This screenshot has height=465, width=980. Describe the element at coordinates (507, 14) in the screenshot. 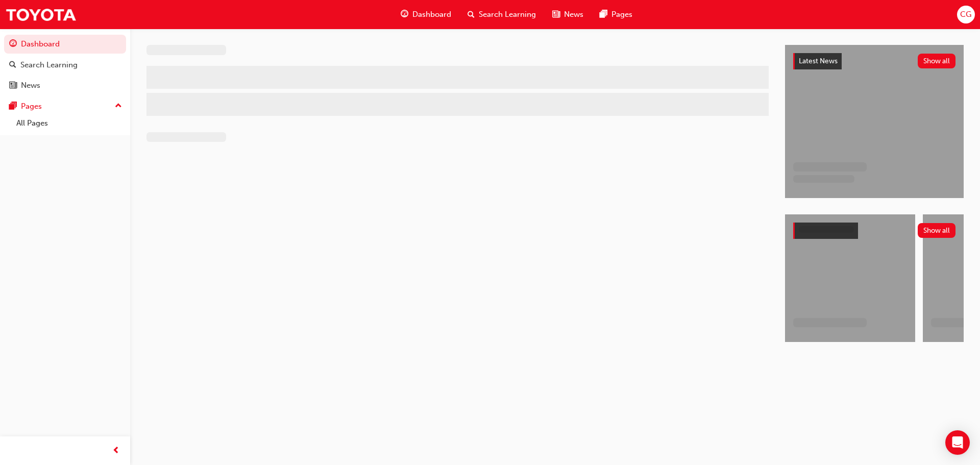

I see `span: Search Learning` at that location.